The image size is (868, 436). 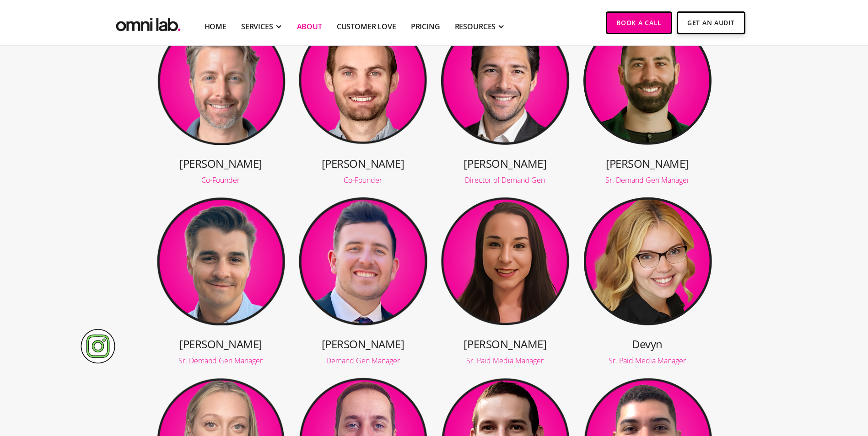 What do you see at coordinates (149, 22) in the screenshot?
I see `img: Omni Lab: B2B SaaS Demand Generation Agency` at bounding box center [149, 22].